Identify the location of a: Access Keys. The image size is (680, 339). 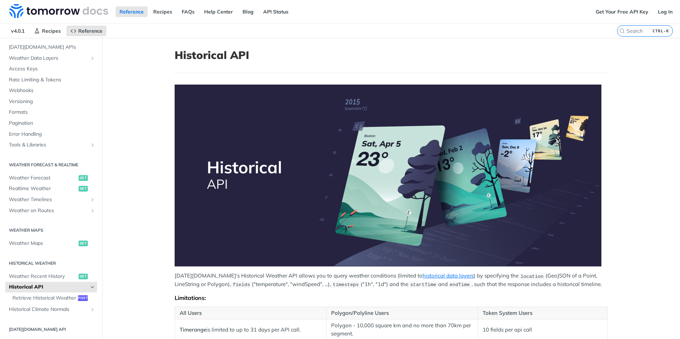
(51, 69).